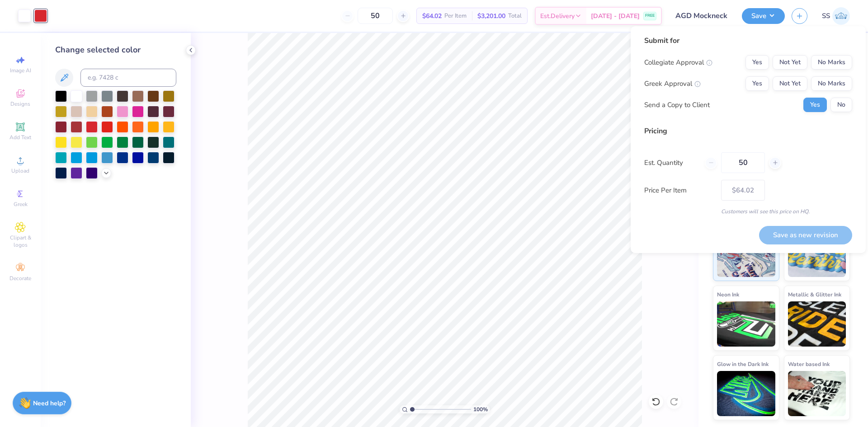 This screenshot has width=868, height=427. I want to click on span: Metallic & Glitter Ink, so click(815, 294).